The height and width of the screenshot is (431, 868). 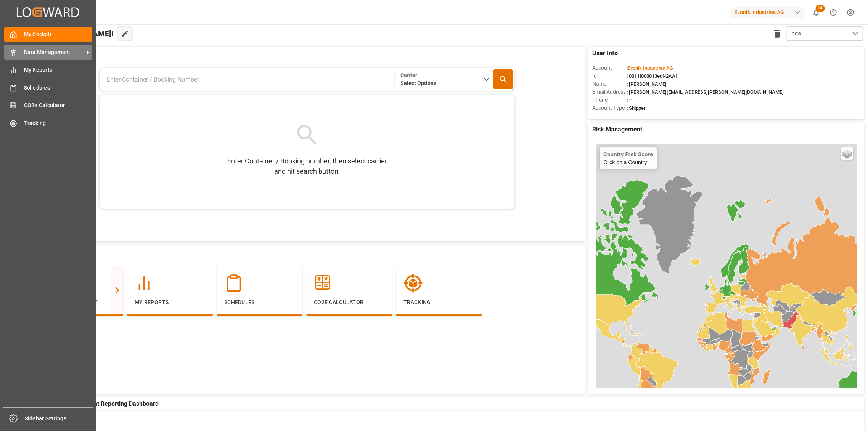 What do you see at coordinates (54, 52) in the screenshot?
I see `span: Data Management` at bounding box center [54, 52].